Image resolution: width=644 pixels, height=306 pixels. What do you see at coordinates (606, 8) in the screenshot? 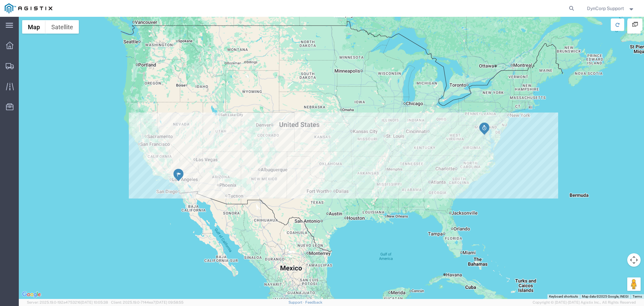
I see `span: DynCorp Support` at bounding box center [606, 8].